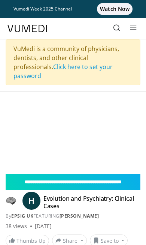  What do you see at coordinates (90, 202) in the screenshot?
I see `h4: Evolution and Psychiatry: Clinical Cases` at bounding box center [90, 202].